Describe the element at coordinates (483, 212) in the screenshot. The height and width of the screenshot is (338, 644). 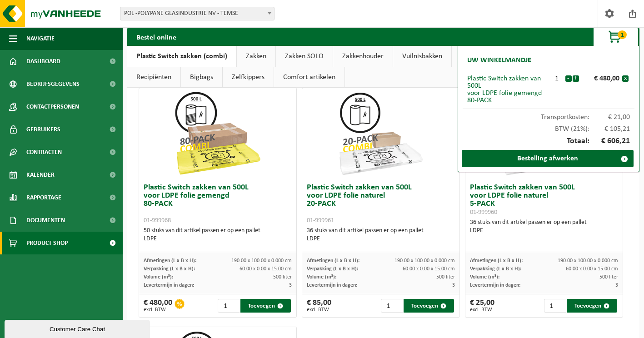
I see `span: 01-999960` at that location.